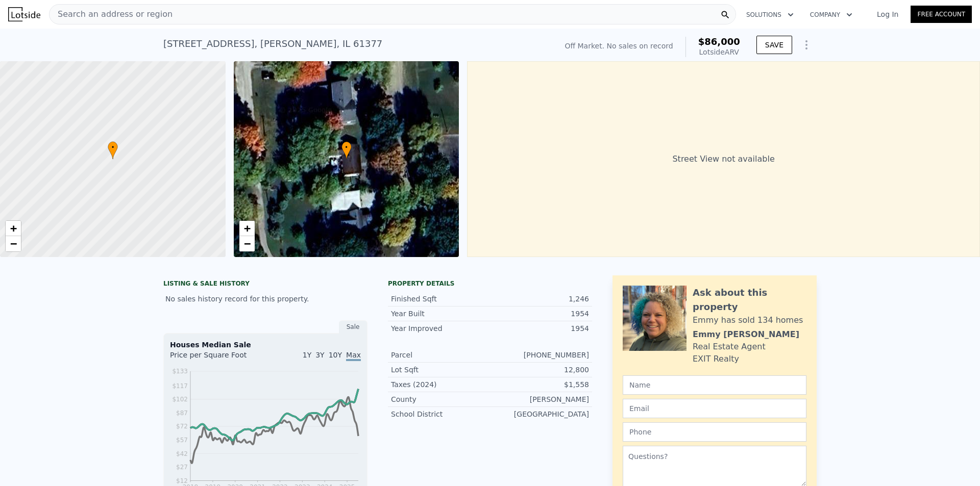  What do you see at coordinates (749, 300) in the screenshot?
I see `div: Ask about this property` at bounding box center [749, 300].